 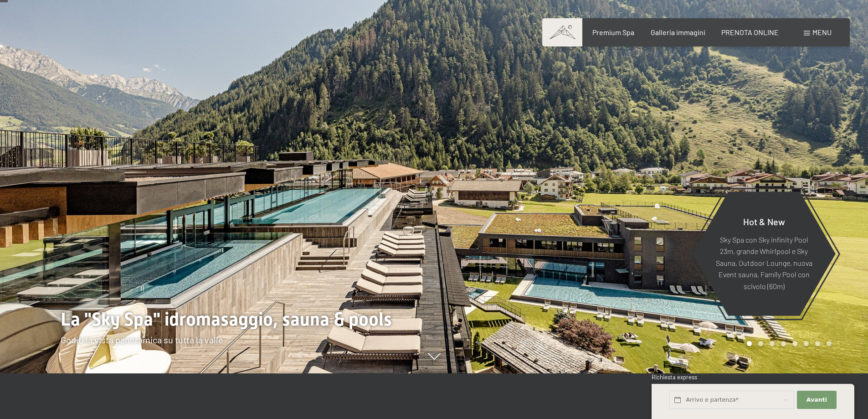 What do you see at coordinates (787, 343) in the screenshot?
I see `div: Carousel Pagination` at bounding box center [787, 343].